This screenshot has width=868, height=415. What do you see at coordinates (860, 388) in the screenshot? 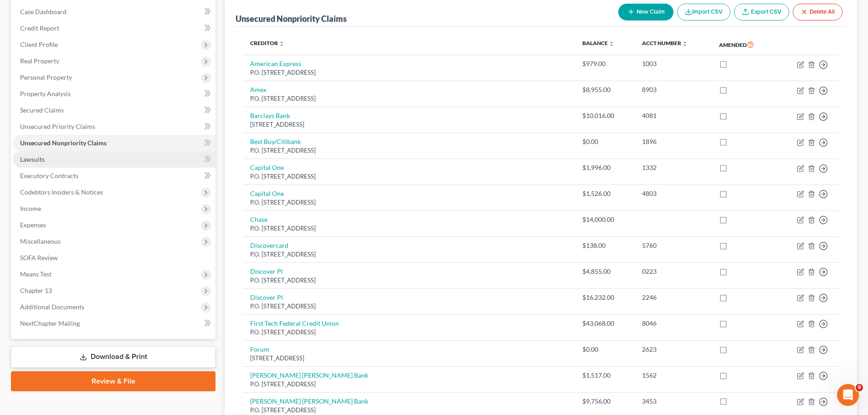
I see `span: 9` at bounding box center [860, 388].